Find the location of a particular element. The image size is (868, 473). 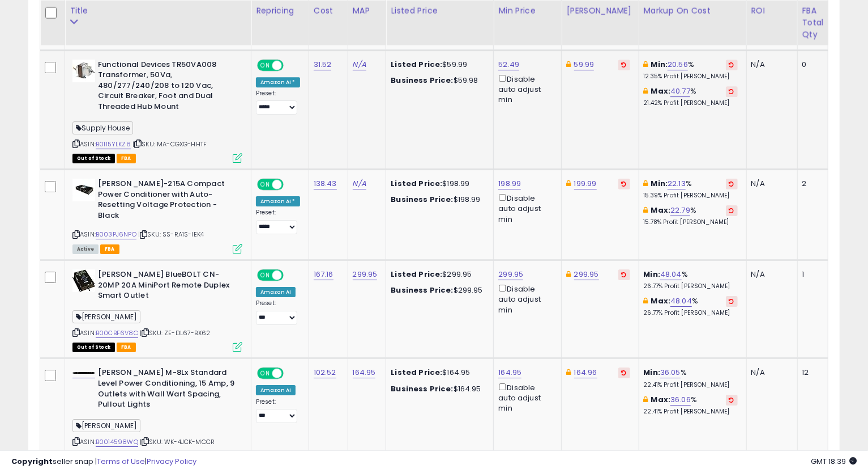

a: 138.43 is located at coordinates (325, 183).